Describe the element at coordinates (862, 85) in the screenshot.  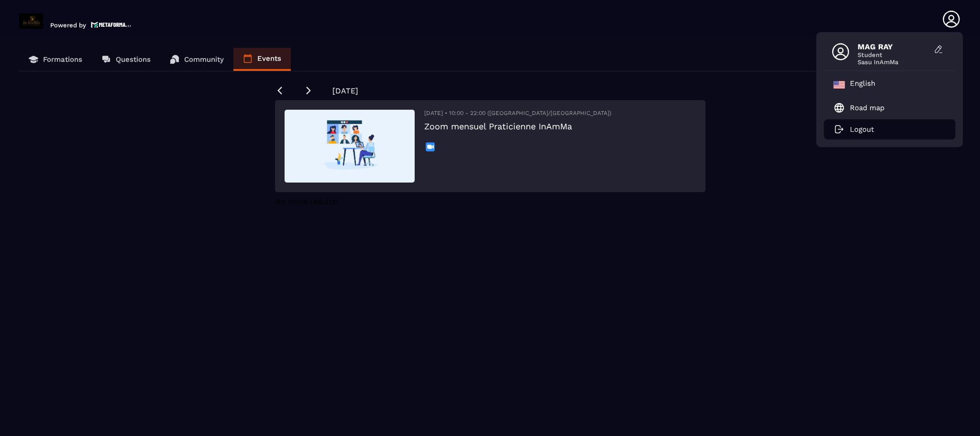
I see `p: English` at that location.